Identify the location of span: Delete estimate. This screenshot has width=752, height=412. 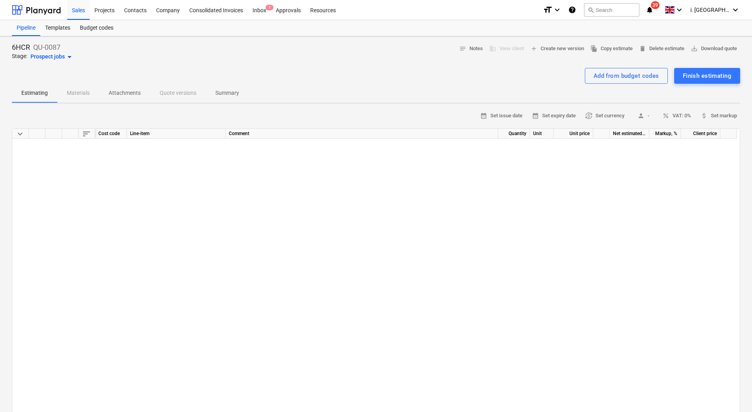
(662, 49).